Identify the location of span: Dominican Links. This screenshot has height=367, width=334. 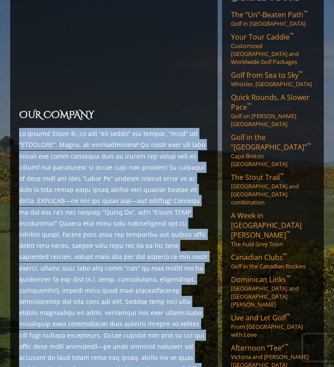
(260, 279).